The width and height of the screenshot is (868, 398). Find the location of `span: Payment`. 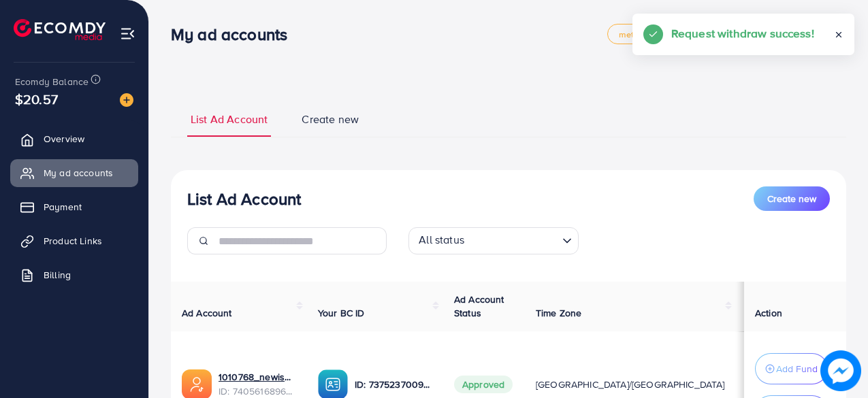

span: Payment is located at coordinates (62, 207).